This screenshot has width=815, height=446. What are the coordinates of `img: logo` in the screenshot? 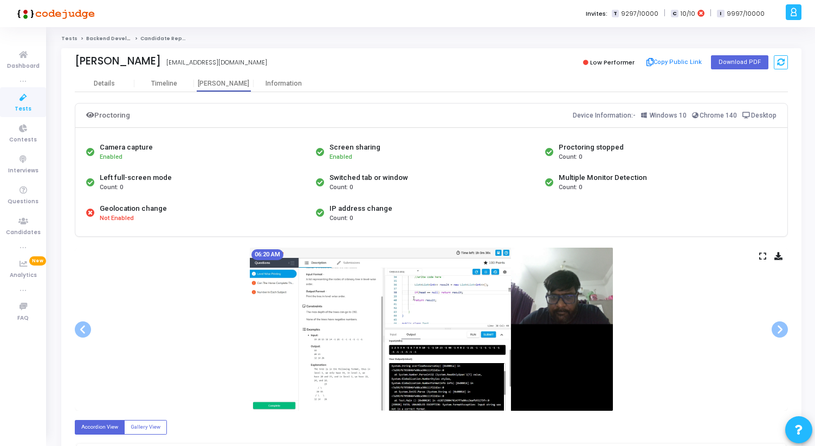 It's located at (54, 14).